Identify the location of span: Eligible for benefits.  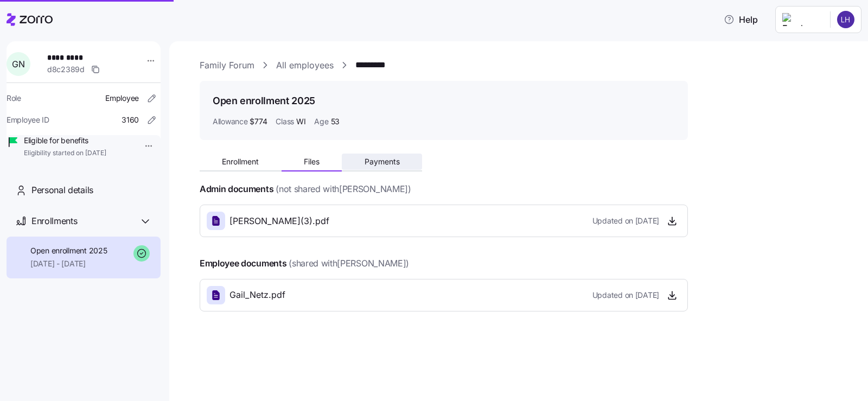
(65, 141).